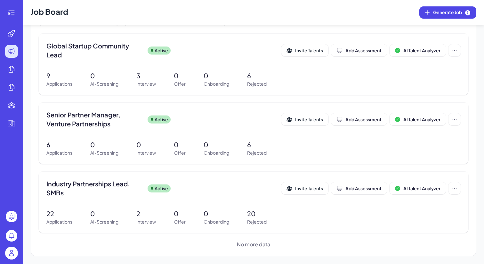 The image size is (484, 264). I want to click on p: 20, so click(257, 213).